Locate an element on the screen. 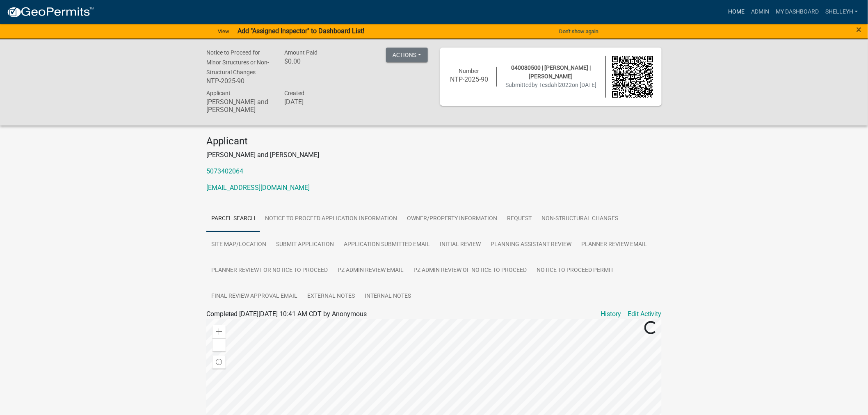  a: Planning Assistant Review is located at coordinates (531, 245).